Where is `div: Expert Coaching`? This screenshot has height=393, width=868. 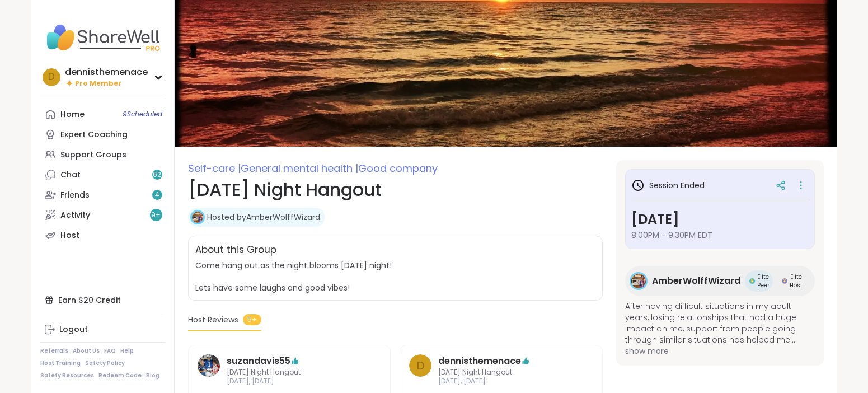 div: Expert Coaching is located at coordinates (94, 135).